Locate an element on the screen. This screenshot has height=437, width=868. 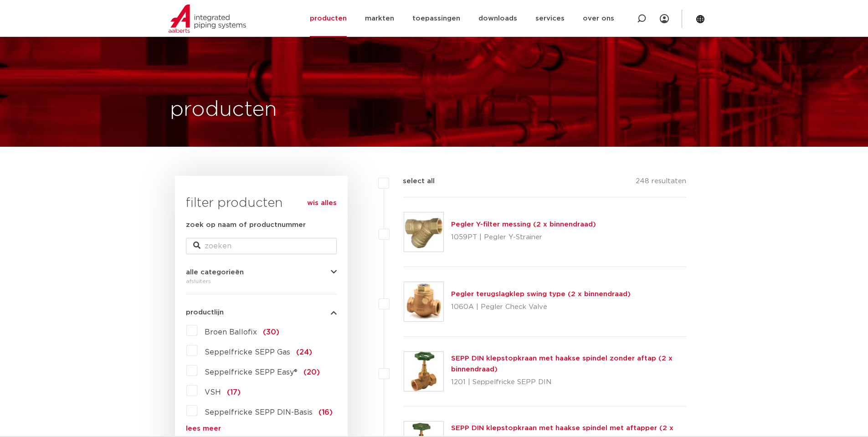
button: alle categorieën is located at coordinates (261, 272).